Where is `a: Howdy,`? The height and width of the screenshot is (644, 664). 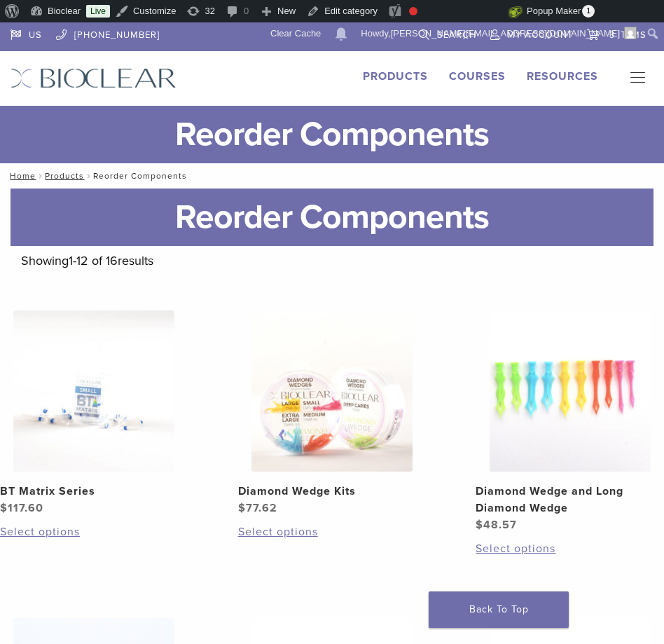 a: Howdy, is located at coordinates (499, 34).